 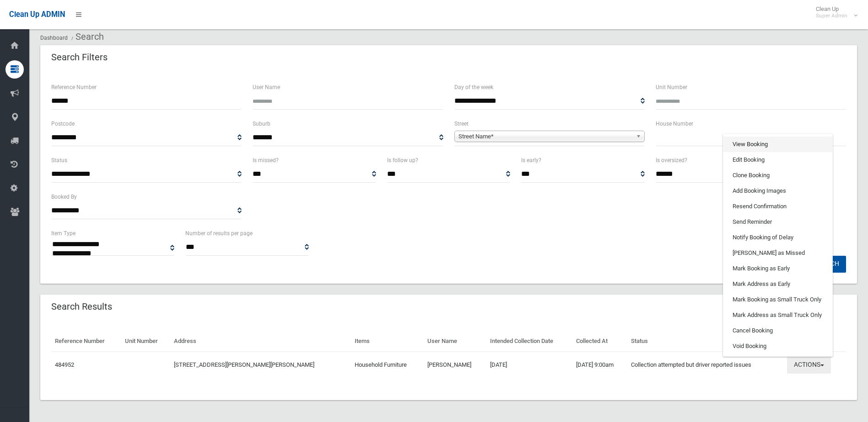 What do you see at coordinates (705, 366) in the screenshot?
I see `td: Collection attempted but driver reported issues` at bounding box center [705, 366].